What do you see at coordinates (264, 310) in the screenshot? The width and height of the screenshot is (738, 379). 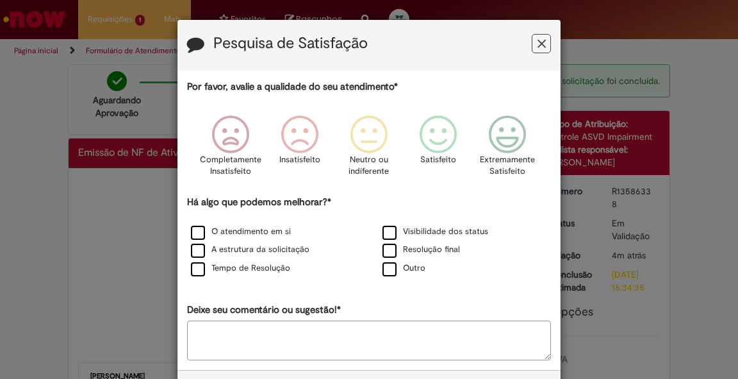 I see `font: Deixe seu comentário ou sugestão!*` at bounding box center [264, 310].